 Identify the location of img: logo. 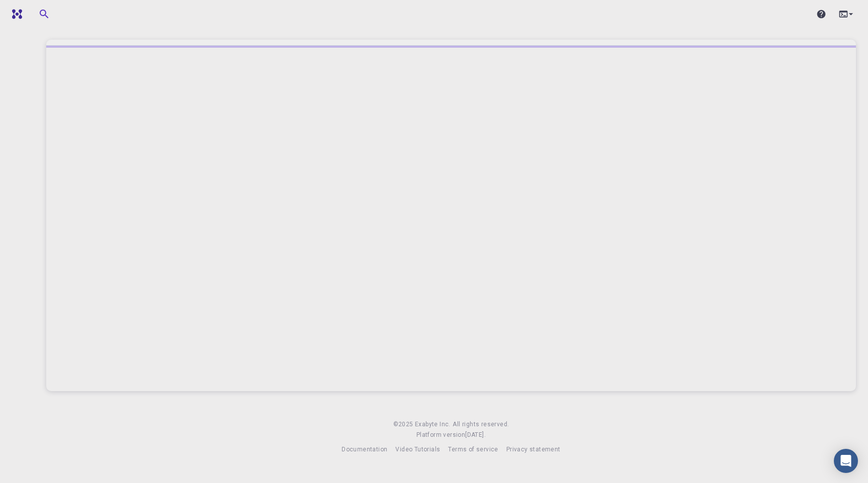
(15, 14).